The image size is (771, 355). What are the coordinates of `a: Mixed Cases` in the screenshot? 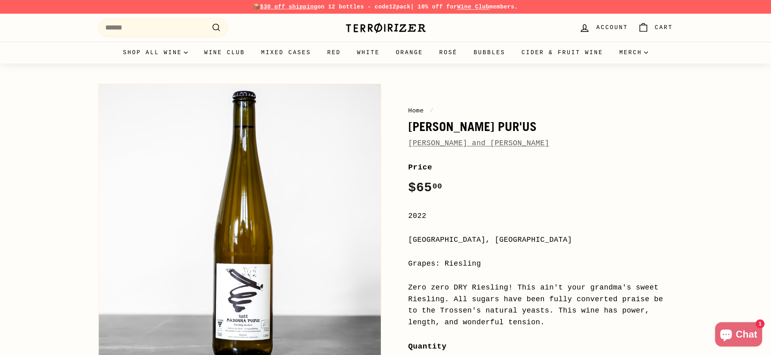 It's located at (286, 53).